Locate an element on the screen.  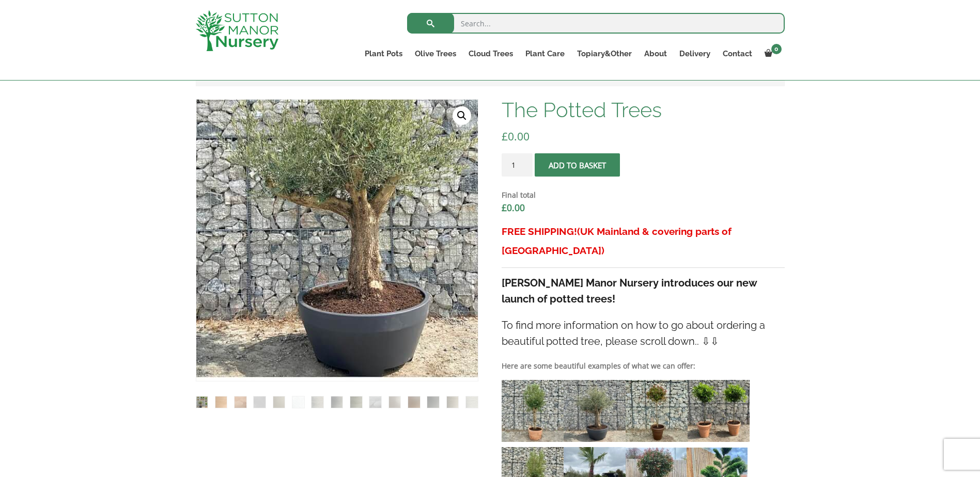
a: About is located at coordinates (656, 54).